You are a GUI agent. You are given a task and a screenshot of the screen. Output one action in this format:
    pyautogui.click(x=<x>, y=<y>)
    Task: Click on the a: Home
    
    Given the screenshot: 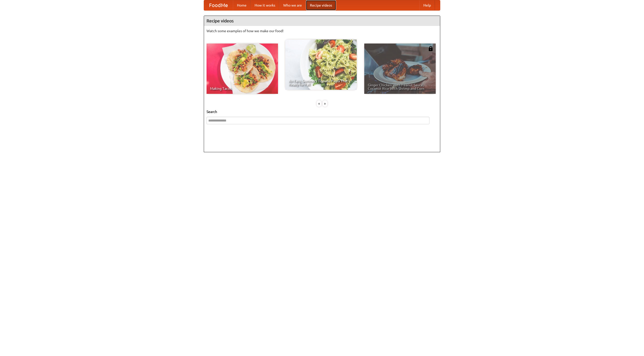 What is the action you would take?
    pyautogui.click(x=242, y=5)
    